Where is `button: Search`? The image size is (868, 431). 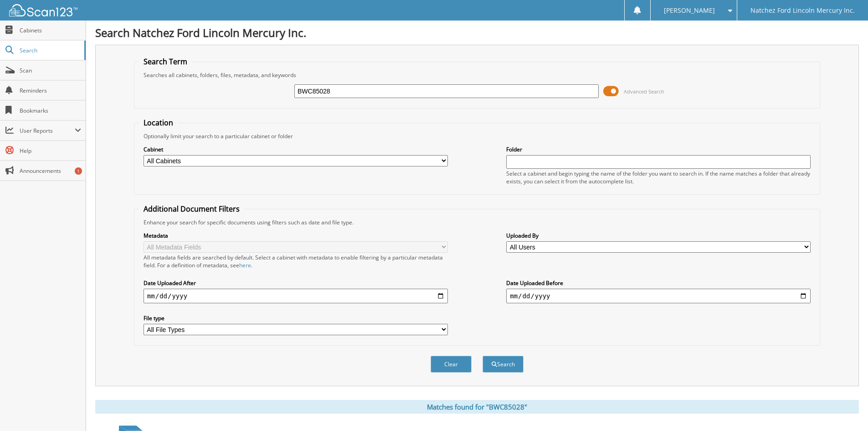 button: Search is located at coordinates (503, 364).